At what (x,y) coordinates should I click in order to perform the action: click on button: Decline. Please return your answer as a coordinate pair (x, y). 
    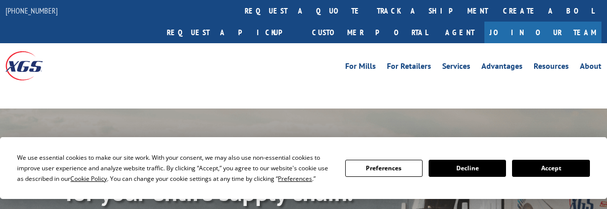
    Looking at the image, I should click on (467, 168).